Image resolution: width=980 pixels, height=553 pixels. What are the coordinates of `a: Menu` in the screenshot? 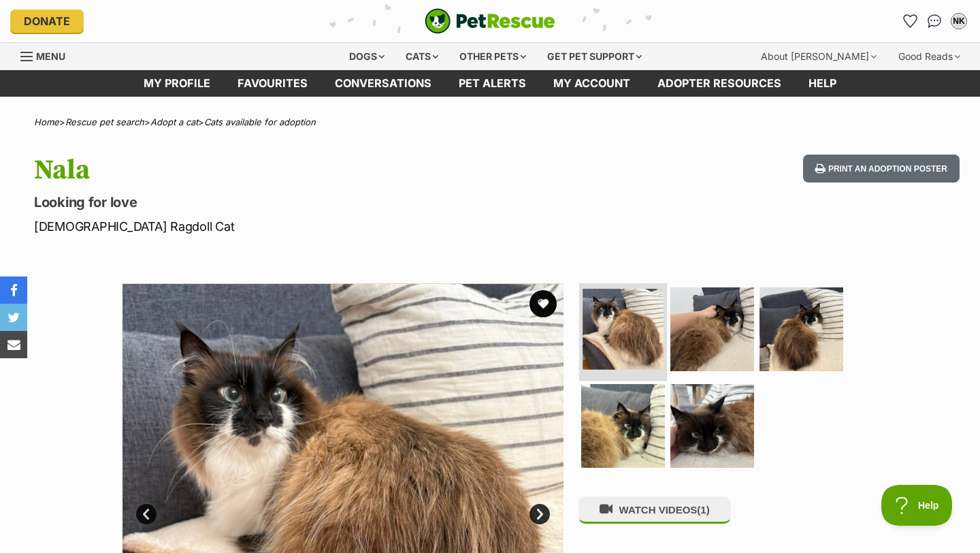 It's located at (47, 55).